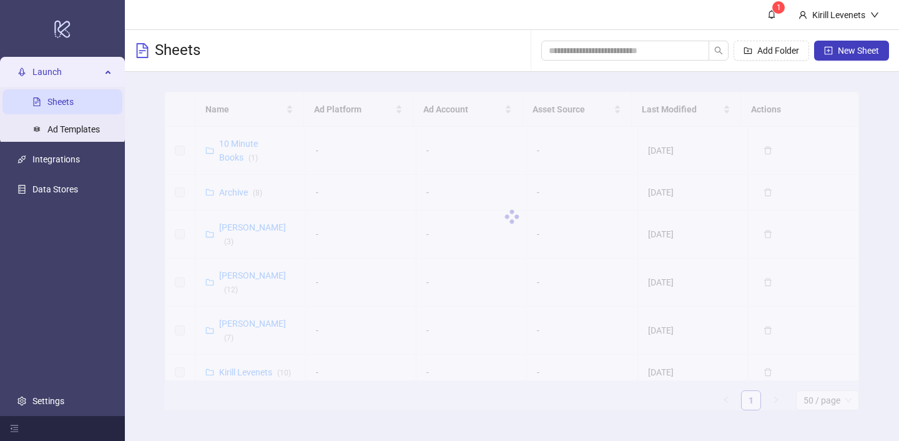 Image resolution: width=899 pixels, height=441 pixels. Describe the element at coordinates (67, 72) in the screenshot. I see `span: Launch` at that location.